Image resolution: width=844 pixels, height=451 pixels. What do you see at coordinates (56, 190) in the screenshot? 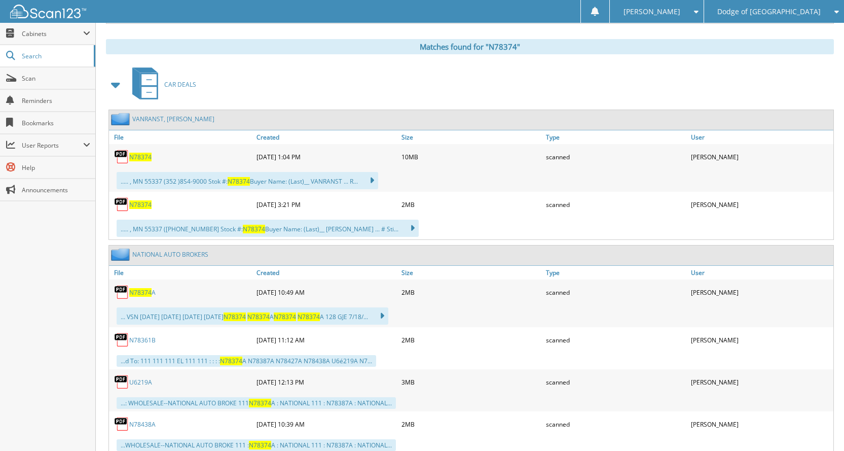
I see `span: Announcements` at bounding box center [56, 190].